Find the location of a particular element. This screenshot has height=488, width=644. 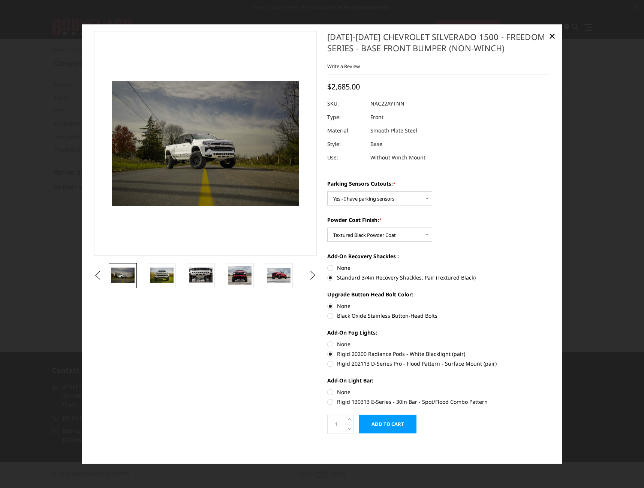

dt: Style: is located at coordinates (346, 145).